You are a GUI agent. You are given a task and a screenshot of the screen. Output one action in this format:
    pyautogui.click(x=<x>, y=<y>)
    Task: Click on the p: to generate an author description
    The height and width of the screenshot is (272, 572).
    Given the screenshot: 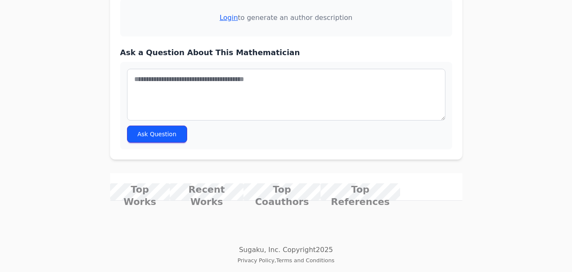 What is the action you would take?
    pyautogui.click(x=286, y=18)
    